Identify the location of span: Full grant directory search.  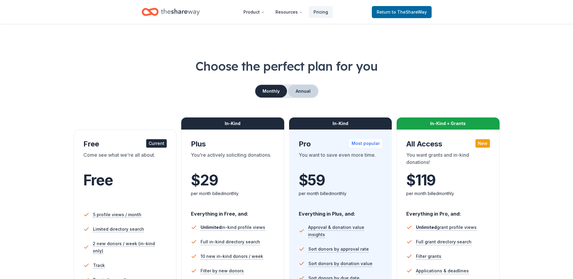
(444, 242).